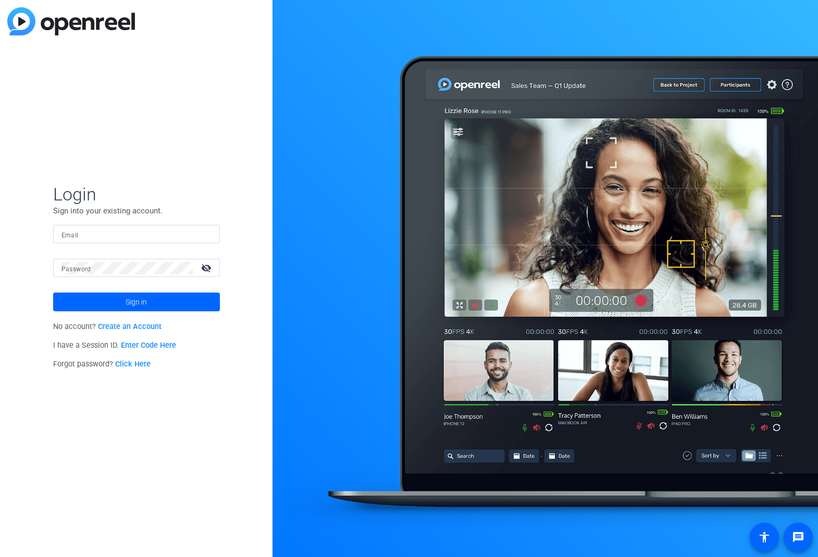 This screenshot has height=557, width=818. Describe the element at coordinates (136, 302) in the screenshot. I see `button: Sign in` at that location.